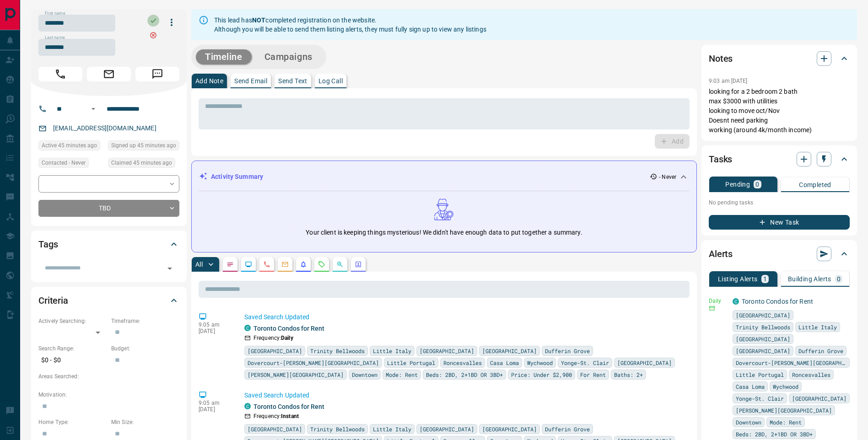 This screenshot has width=868, height=440. I want to click on p: All, so click(199, 265).